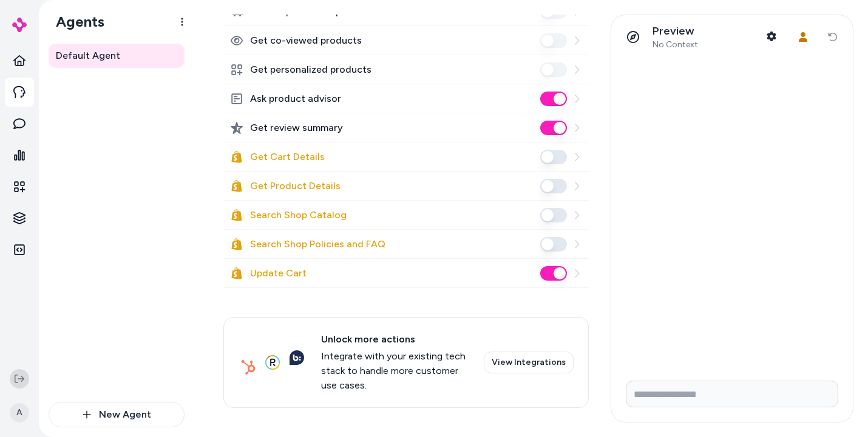 The width and height of the screenshot is (868, 437). I want to click on span: No Context, so click(675, 45).